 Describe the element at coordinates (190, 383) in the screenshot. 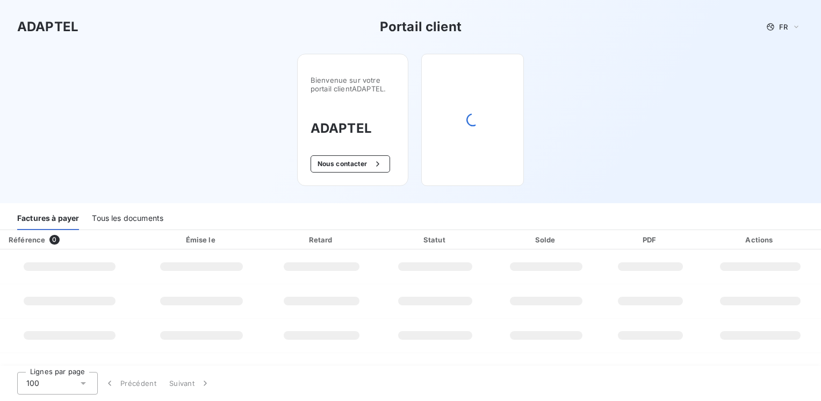

I see `button: Suivant` at that location.